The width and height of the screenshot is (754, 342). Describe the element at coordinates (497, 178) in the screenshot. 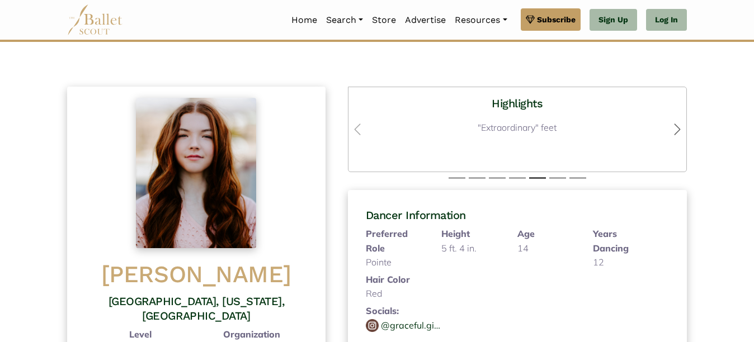

I see `button: Slide 3` at that location.